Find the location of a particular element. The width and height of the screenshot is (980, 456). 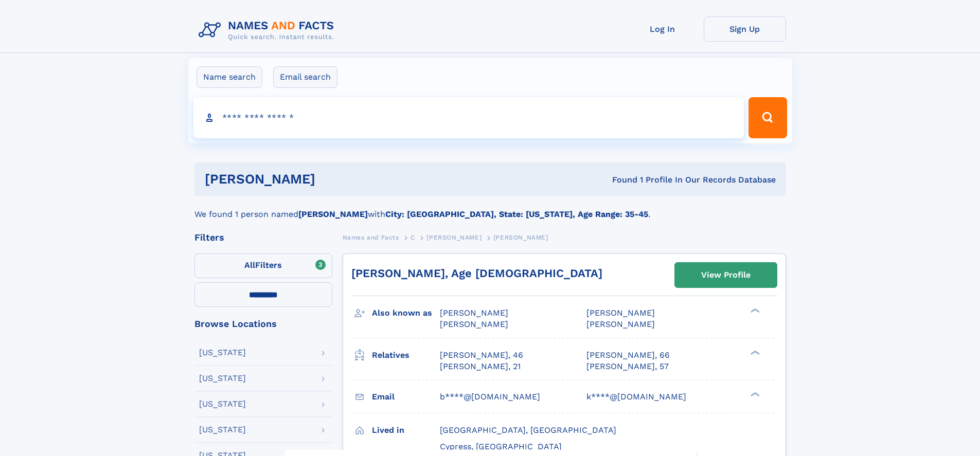

div: View Profile is located at coordinates (726, 275).